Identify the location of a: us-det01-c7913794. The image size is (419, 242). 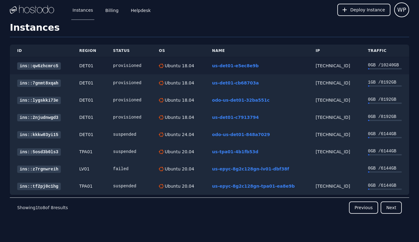
(235, 117).